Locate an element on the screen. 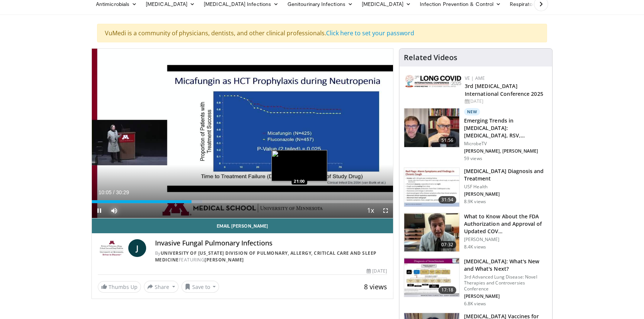 This screenshot has height=319, width=644. p: MicrobeTV is located at coordinates (506, 144).